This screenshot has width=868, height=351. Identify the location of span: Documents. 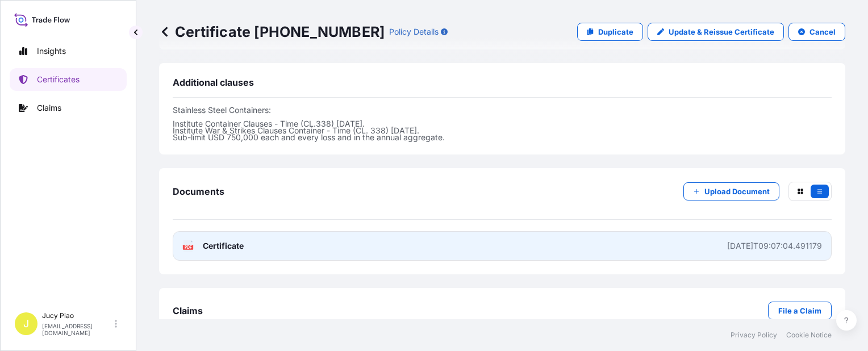
(198, 191).